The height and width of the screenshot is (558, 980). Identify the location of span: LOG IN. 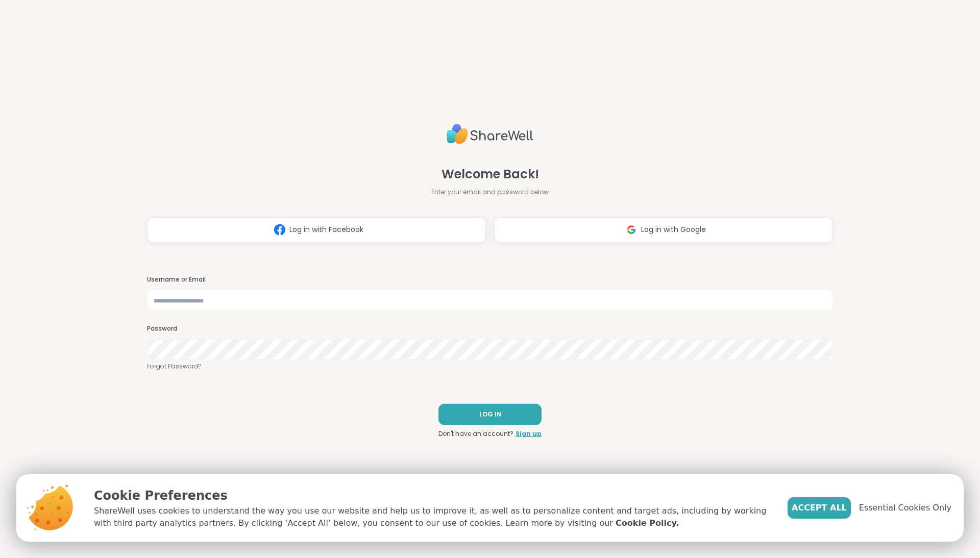
(490, 414).